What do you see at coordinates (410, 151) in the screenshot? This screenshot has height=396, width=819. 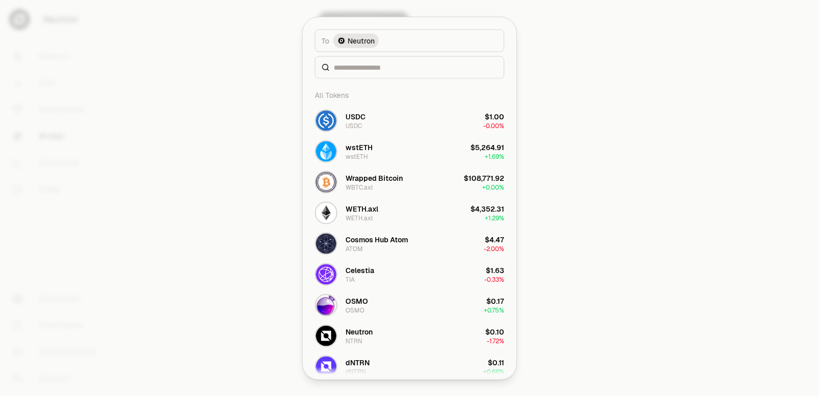 I see `button: wstETH LogowstETHwstETH$5,264.91+1.69%` at bounding box center [410, 151].